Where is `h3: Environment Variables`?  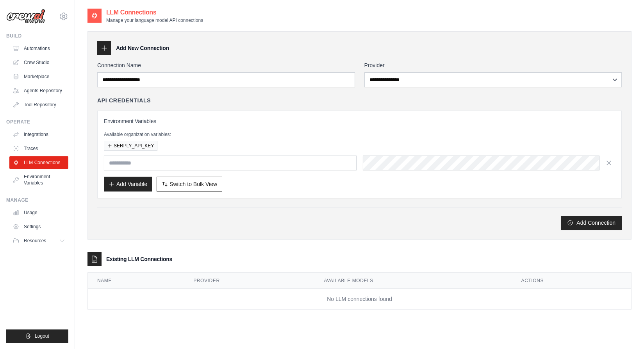
h3: Environment Variables is located at coordinates (359, 121).